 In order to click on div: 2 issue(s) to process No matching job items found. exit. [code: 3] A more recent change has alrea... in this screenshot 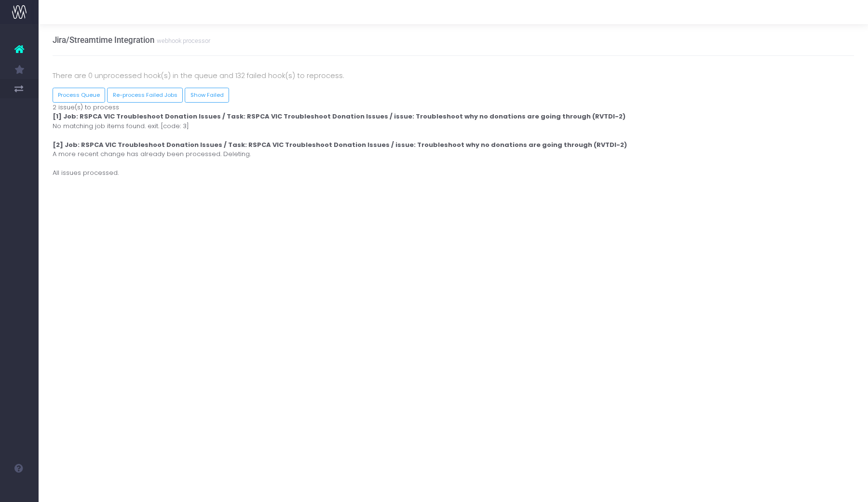, I will do `click(453, 140)`.